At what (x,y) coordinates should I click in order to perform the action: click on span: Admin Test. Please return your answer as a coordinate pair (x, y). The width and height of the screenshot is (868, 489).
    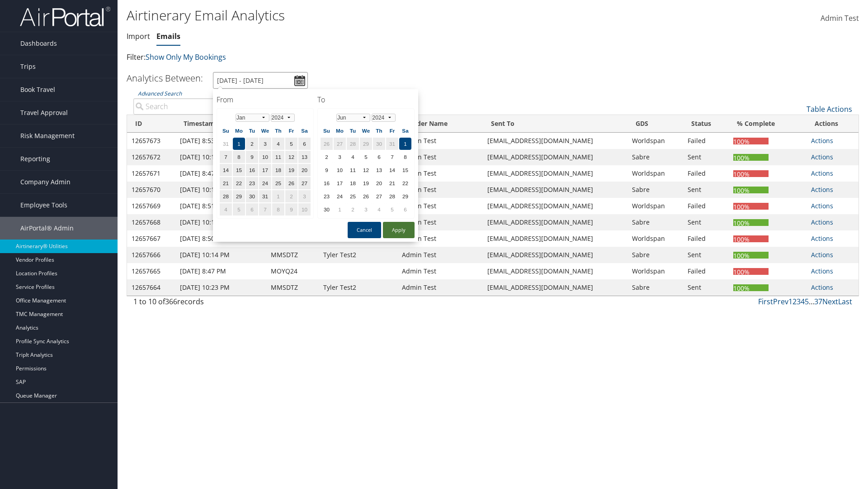
    Looking at the image, I should click on (839, 18).